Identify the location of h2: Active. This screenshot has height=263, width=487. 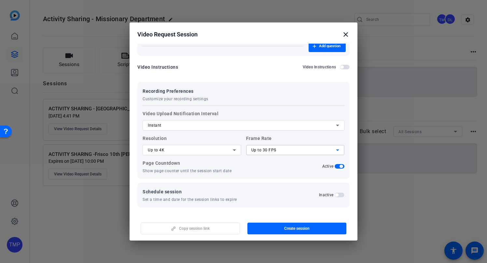
(328, 166).